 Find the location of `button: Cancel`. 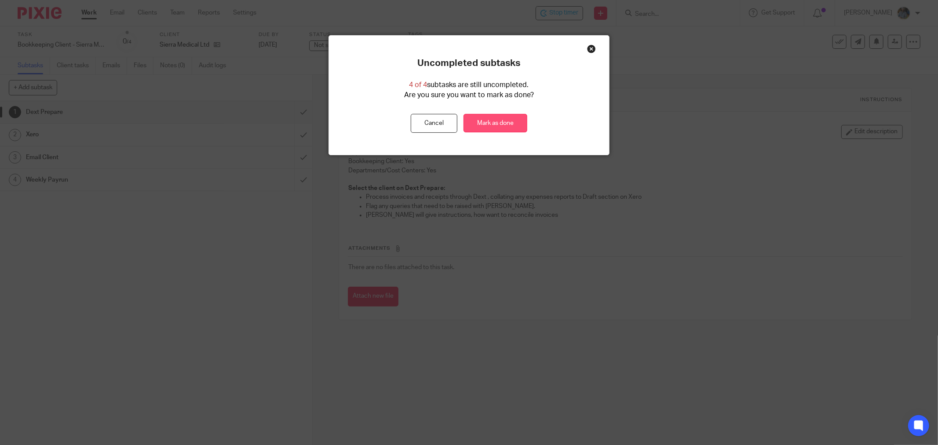

button: Cancel is located at coordinates (434, 123).